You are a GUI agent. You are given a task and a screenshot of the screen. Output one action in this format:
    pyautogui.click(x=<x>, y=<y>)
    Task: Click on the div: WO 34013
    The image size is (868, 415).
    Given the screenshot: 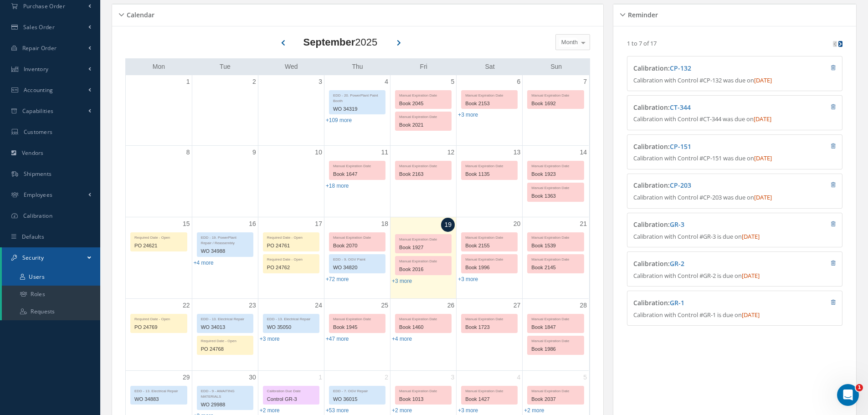 What is the action you would take?
    pyautogui.click(x=225, y=327)
    